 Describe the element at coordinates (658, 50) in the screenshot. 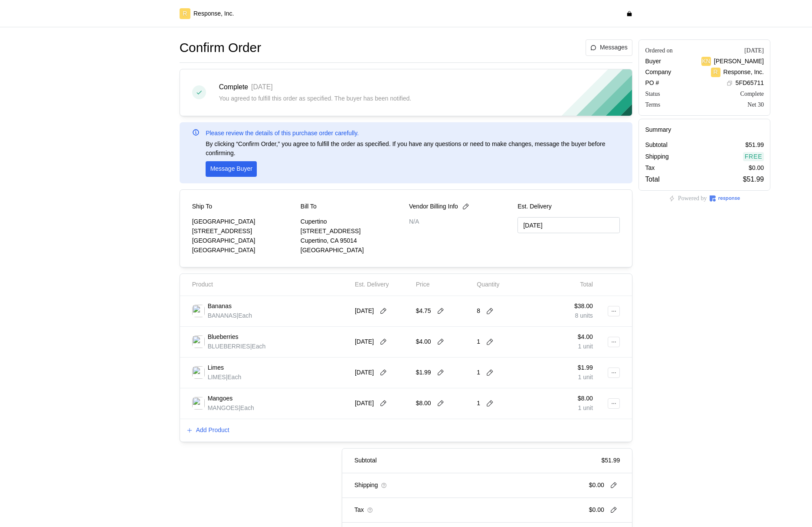

I see `div: Ordered on` at that location.